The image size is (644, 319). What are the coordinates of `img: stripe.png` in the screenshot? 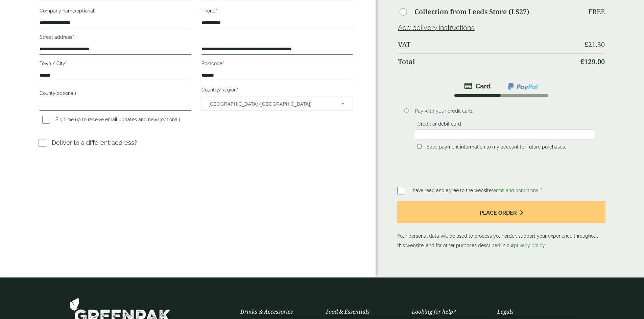 It's located at (477, 86).